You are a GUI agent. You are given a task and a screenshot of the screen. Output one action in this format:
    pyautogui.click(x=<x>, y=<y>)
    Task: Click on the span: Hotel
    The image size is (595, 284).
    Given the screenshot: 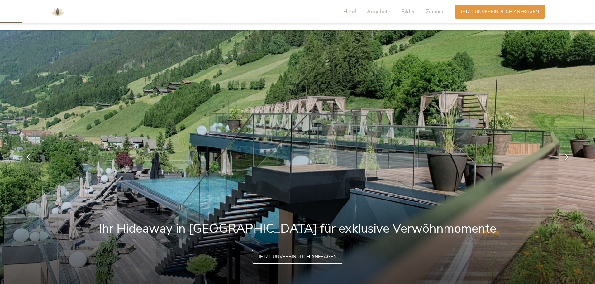 What is the action you would take?
    pyautogui.click(x=349, y=12)
    